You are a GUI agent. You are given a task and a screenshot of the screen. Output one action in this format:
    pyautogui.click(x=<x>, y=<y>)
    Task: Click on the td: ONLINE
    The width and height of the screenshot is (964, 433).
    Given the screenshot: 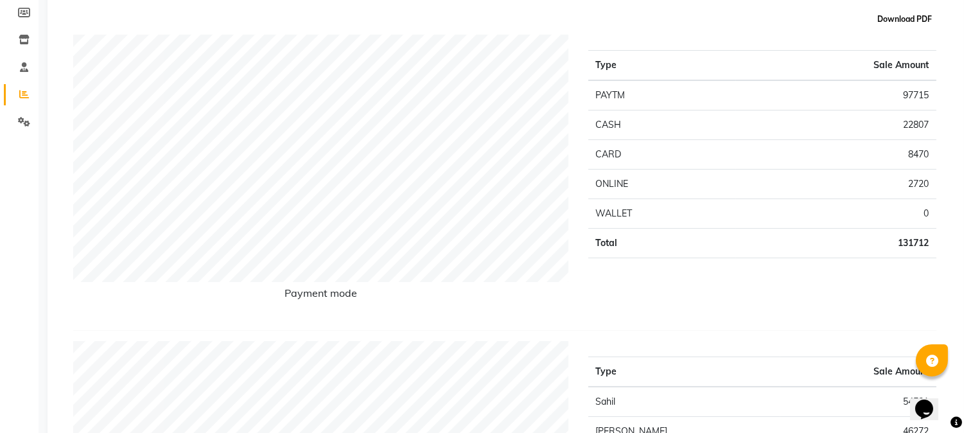 What is the action you would take?
    pyautogui.click(x=662, y=184)
    